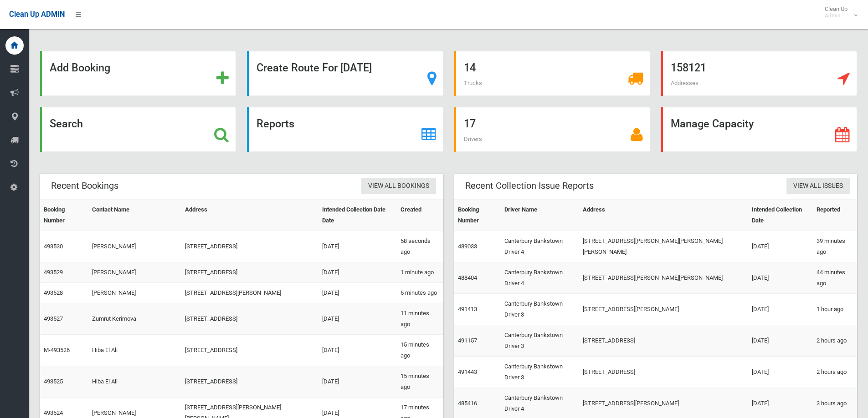  Describe the element at coordinates (835, 310) in the screenshot. I see `td: 1 hour ago` at that location.